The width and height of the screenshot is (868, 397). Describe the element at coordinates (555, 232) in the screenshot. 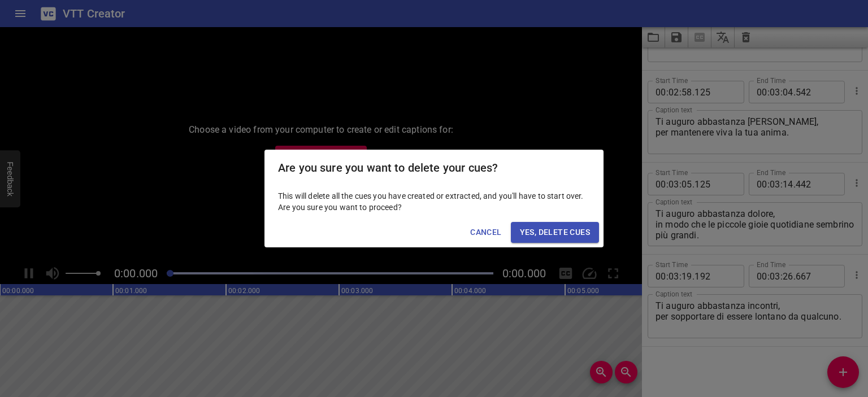

I see `span: Yes, Delete Cues` at that location.